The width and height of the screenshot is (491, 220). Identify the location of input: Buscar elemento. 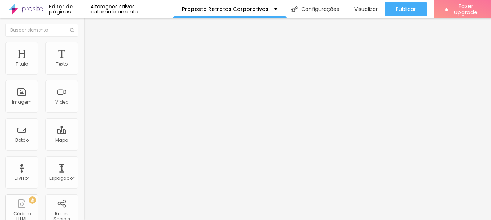
(42, 30).